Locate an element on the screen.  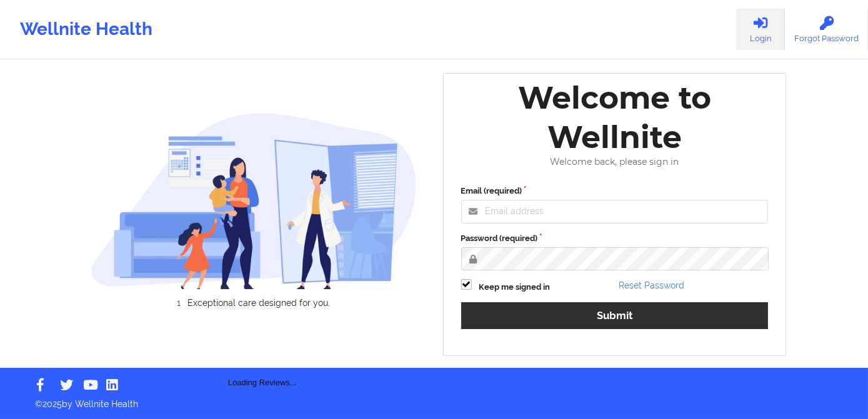
div: Welcome to Wellnite is located at coordinates (615, 118).